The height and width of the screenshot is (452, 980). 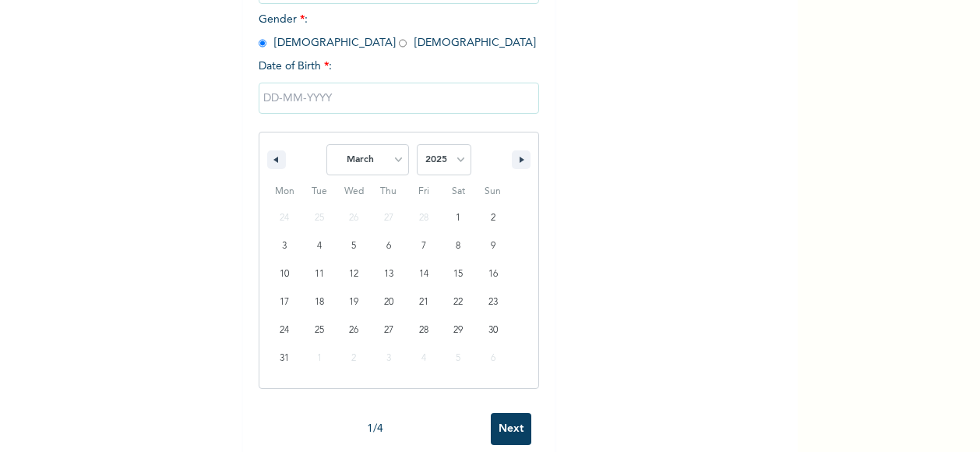 I want to click on span: 5, so click(x=354, y=246).